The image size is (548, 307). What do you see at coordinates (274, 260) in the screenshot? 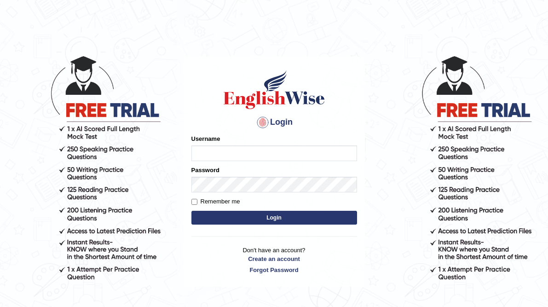
I see `p: Don't have an account?` at bounding box center [274, 260].